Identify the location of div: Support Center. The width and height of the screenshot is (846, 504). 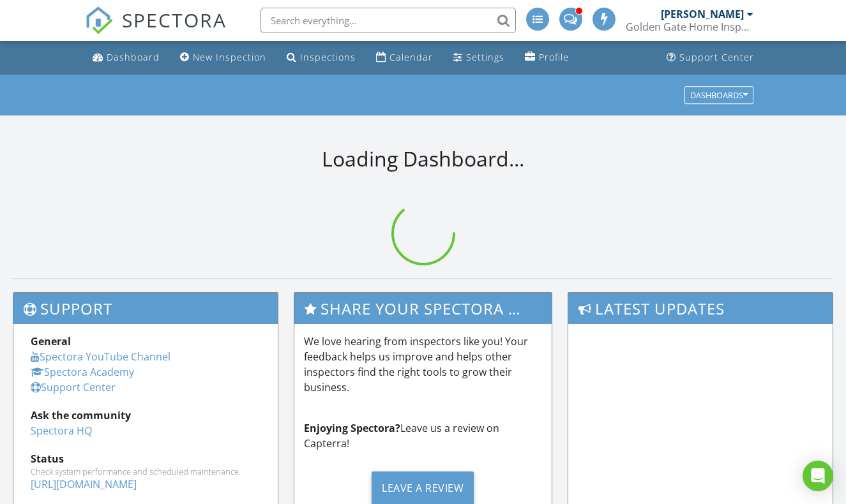
(716, 57).